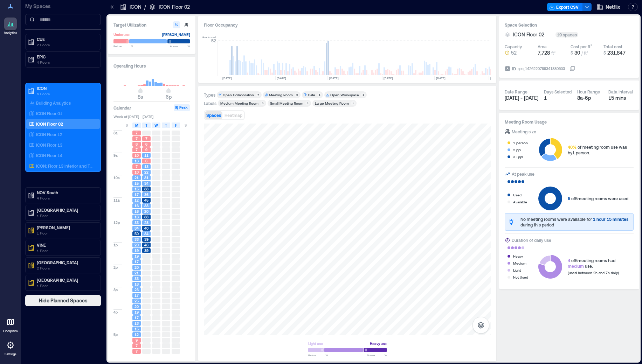 The image size is (642, 364). What do you see at coordinates (63, 6) in the screenshot?
I see `p: My Spaces` at bounding box center [63, 6].